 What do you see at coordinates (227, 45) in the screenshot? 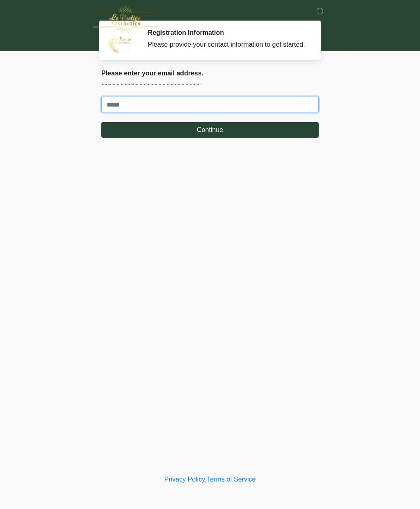
I see `div: Please provide your contact information to get started.` at bounding box center [227, 45].